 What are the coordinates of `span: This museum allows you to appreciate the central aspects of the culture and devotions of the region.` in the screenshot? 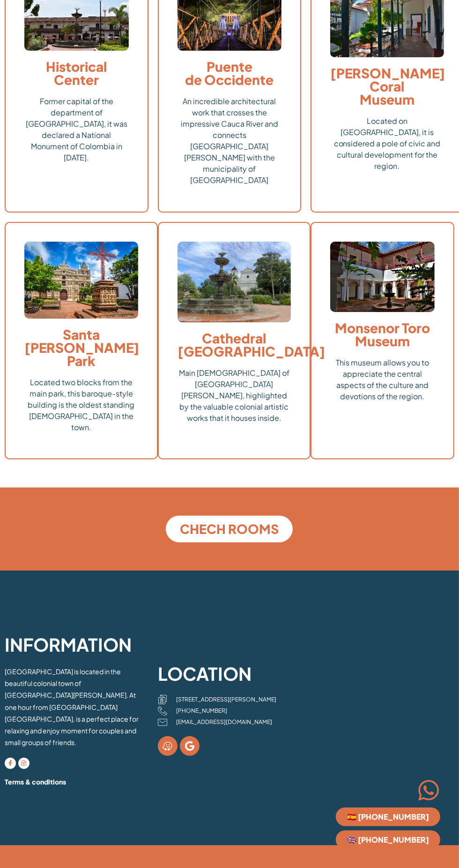 It's located at (382, 379).